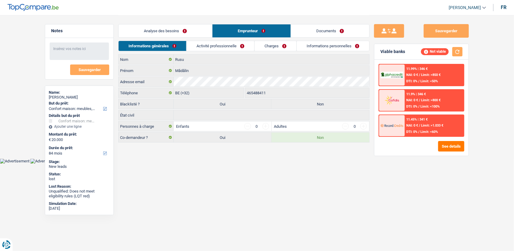 This screenshot has height=251, width=514. Describe the element at coordinates (252, 31) in the screenshot. I see `a: Emprunteur` at that location.